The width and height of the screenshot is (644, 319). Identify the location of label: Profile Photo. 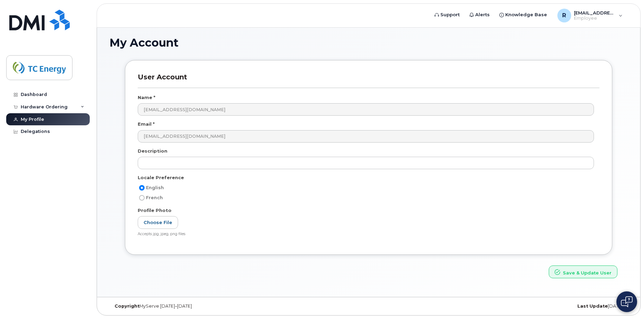
(154, 210).